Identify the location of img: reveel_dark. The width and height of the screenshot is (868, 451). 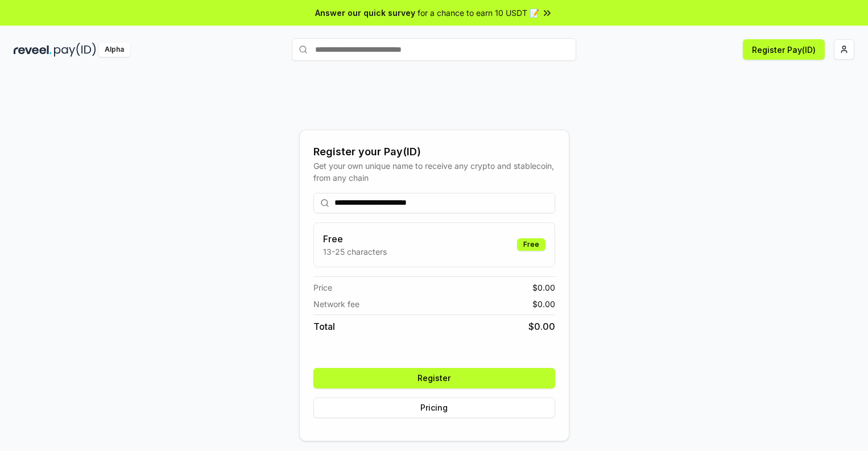
(32, 50).